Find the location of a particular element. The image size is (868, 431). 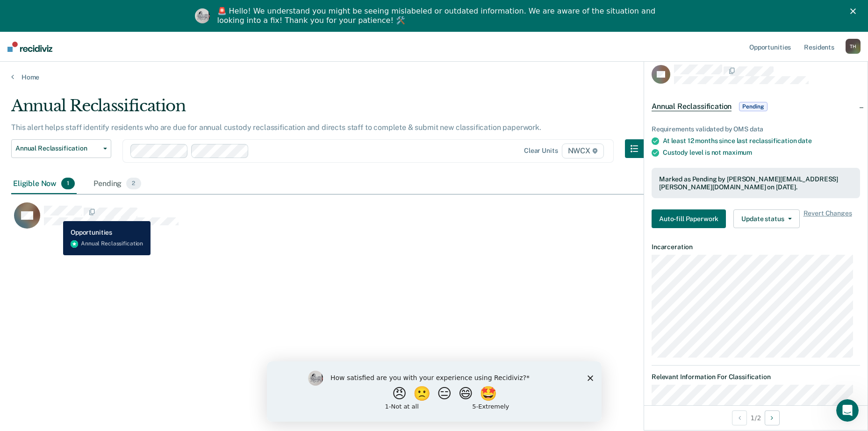

div: At least 12 months since last reclassification is located at coordinates (761, 141).